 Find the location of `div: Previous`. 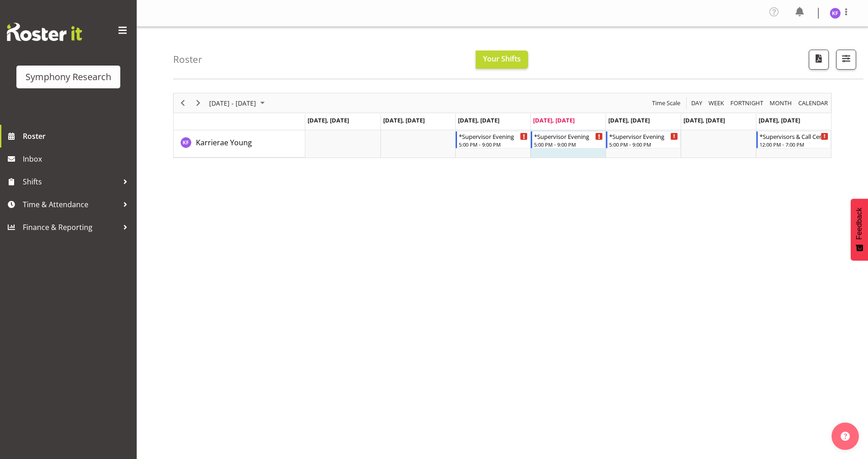

div: Previous is located at coordinates (183, 103).